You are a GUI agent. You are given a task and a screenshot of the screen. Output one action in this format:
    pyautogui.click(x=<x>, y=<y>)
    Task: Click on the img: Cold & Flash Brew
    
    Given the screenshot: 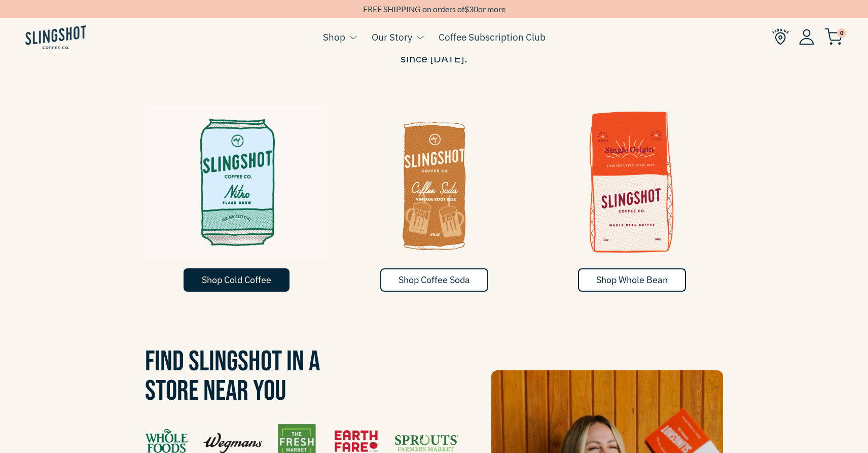 What is the action you would take?
    pyautogui.click(x=236, y=182)
    